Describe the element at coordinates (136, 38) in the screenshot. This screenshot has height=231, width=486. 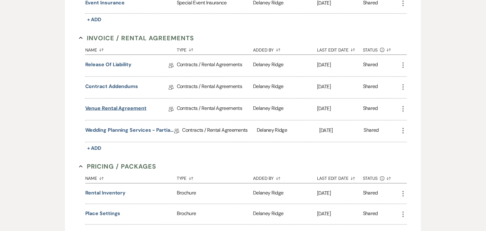
I see `button: Invoice / Rental Agreements` at that location.